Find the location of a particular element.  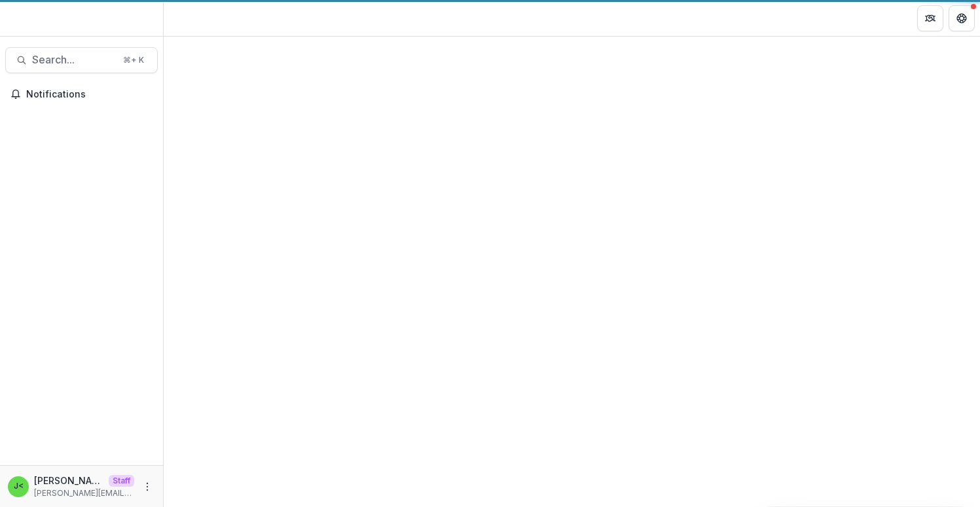

div: ⌘ + K is located at coordinates (134, 60).